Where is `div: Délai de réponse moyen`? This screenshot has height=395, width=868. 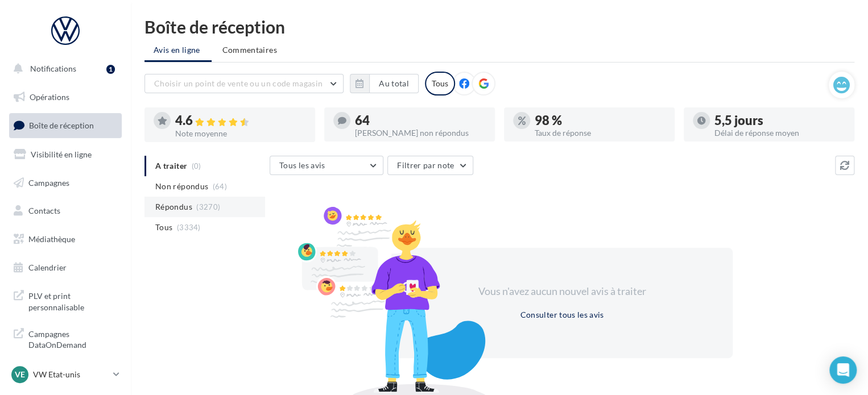
div: Délai de réponse moyen is located at coordinates (780, 133).